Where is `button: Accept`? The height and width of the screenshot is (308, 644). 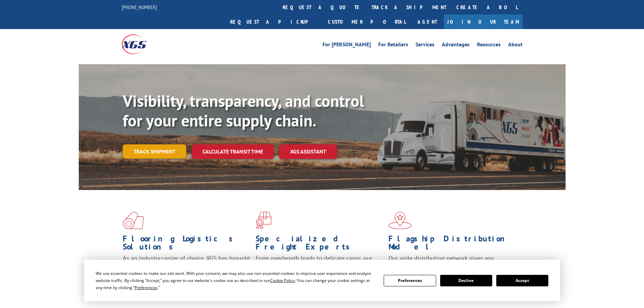 button: Accept is located at coordinates (523, 281).